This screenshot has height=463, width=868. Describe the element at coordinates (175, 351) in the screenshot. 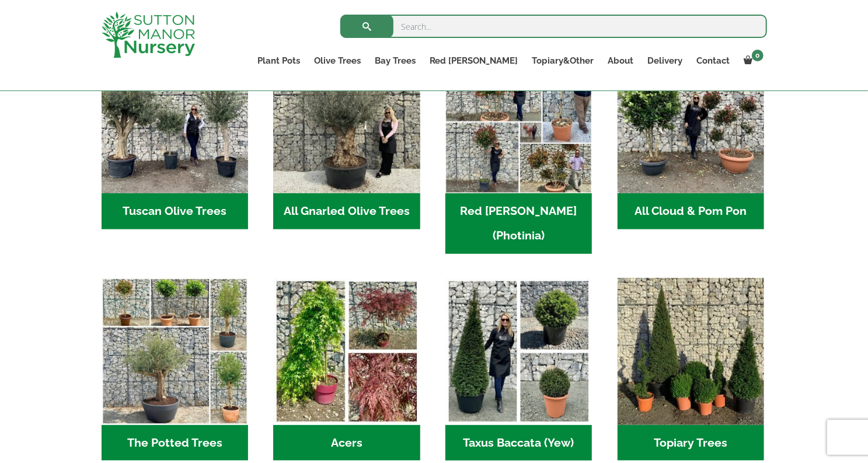

I see `img: Home - new coll` at that location.